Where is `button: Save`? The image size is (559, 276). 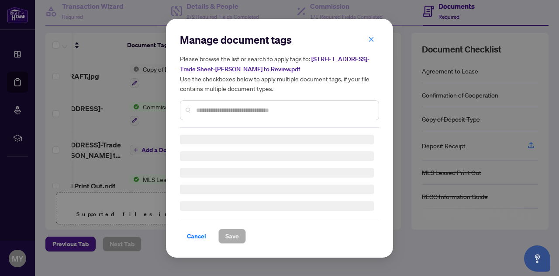 button: Save is located at coordinates (232, 236).